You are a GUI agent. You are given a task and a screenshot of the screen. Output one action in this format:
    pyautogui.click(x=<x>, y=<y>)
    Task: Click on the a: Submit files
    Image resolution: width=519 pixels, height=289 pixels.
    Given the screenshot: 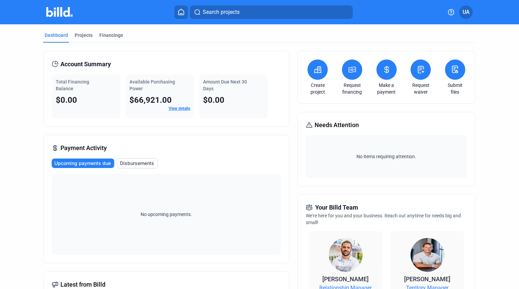 What is the action you would take?
    pyautogui.click(x=455, y=88)
    